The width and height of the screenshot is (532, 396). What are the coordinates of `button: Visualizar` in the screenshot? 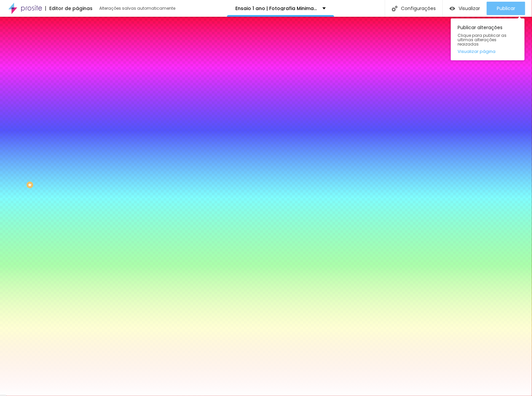 It's located at (464, 8).